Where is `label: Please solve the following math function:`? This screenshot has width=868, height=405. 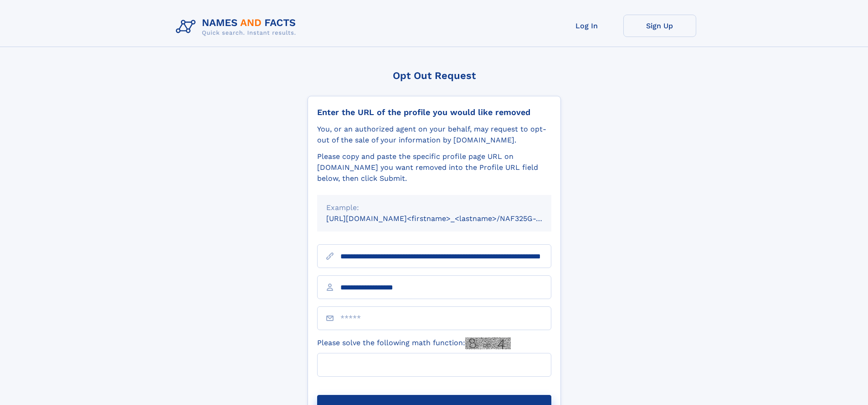 label: Please solve the following math function: is located at coordinates (414, 343).